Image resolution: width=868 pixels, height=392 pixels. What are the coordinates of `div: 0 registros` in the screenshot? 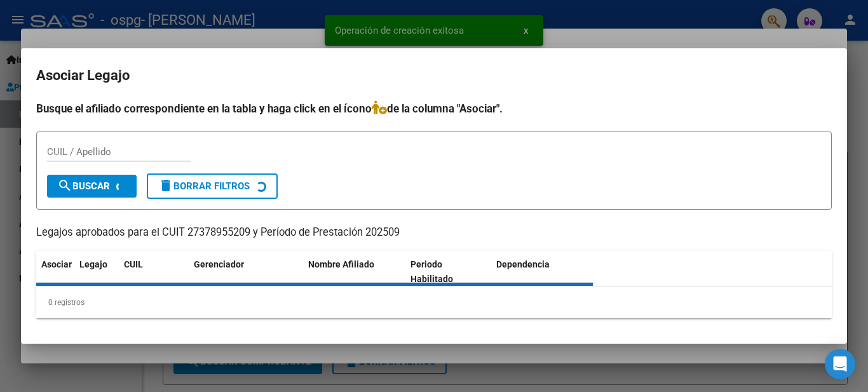 It's located at (434, 302).